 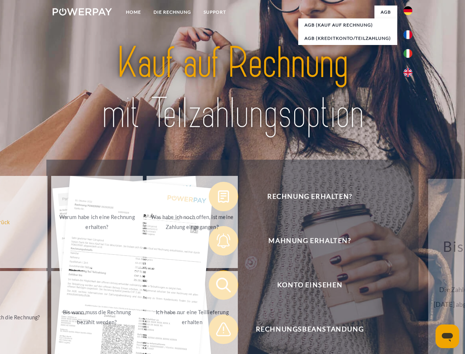 What do you see at coordinates (305, 285) in the screenshot?
I see `a: Konto einsehen` at bounding box center [305, 285].